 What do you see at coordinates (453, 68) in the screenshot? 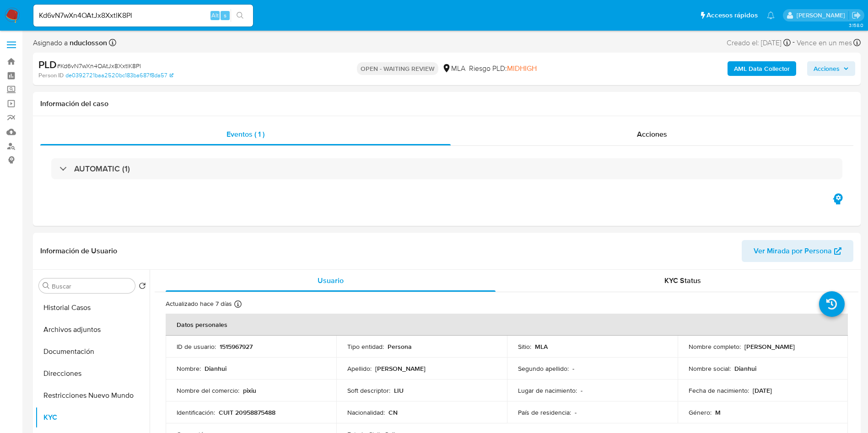
I see `div: MLA` at bounding box center [453, 68].